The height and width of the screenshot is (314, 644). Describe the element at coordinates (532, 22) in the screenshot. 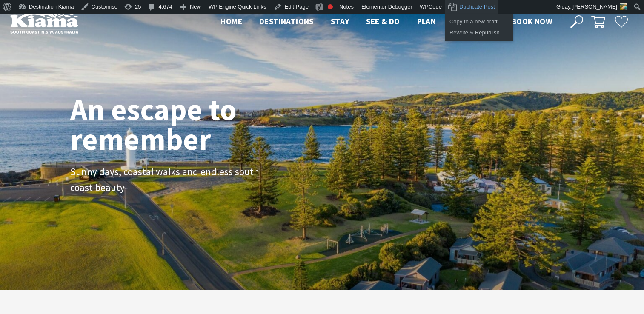

I see `span: Book now` at that location.